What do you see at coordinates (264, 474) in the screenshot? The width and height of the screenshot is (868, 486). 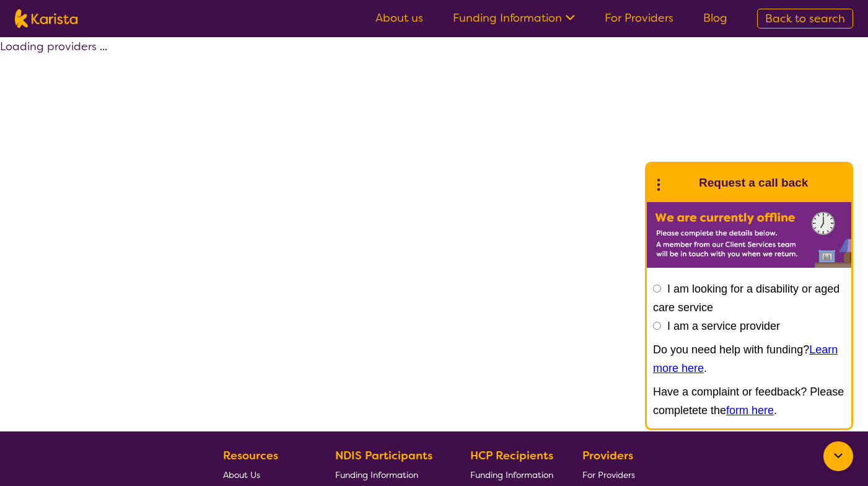 I see `a: About Us` at bounding box center [264, 474].